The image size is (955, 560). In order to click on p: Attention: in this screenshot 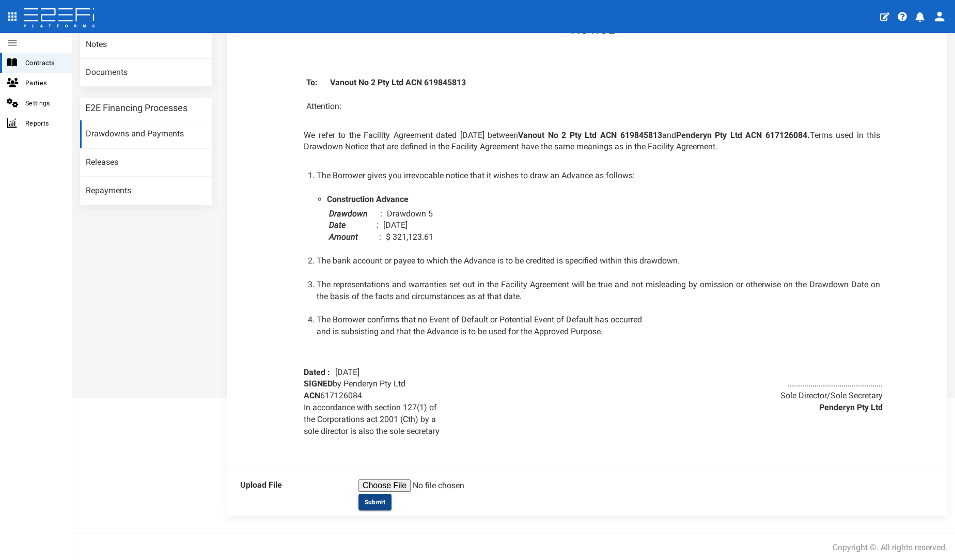, I will do `click(593, 106)`.